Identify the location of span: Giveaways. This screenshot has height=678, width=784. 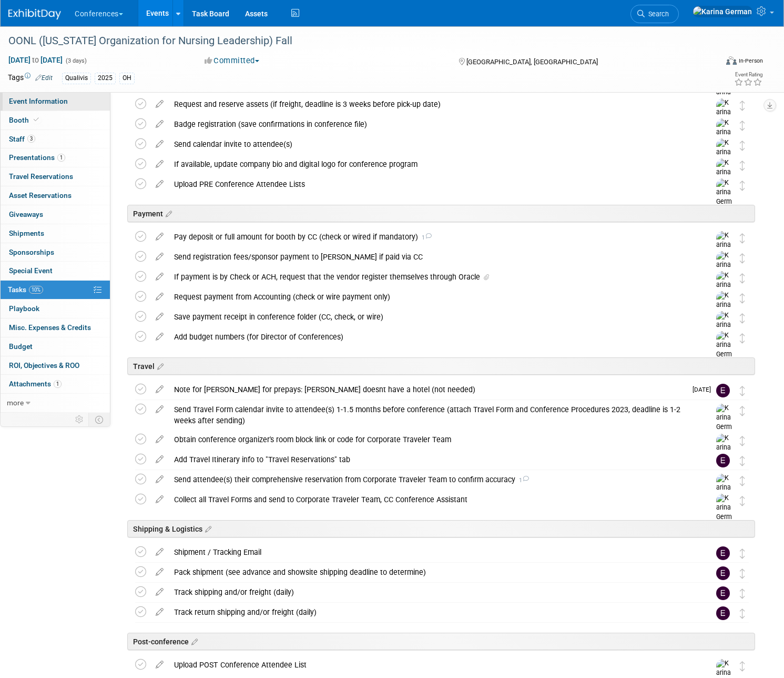
(25, 215).